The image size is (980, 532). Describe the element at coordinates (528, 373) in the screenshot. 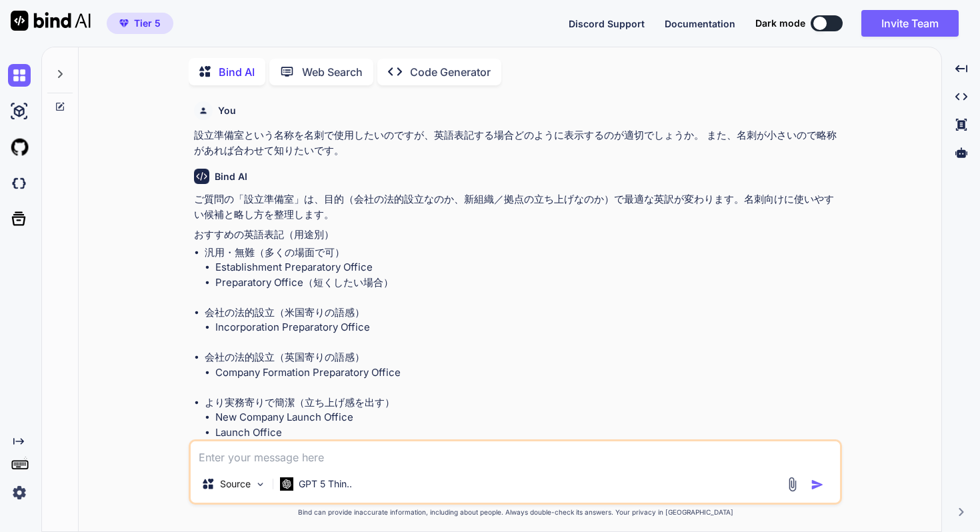

I see `li: Company Formation Preparatory Office` at that location.